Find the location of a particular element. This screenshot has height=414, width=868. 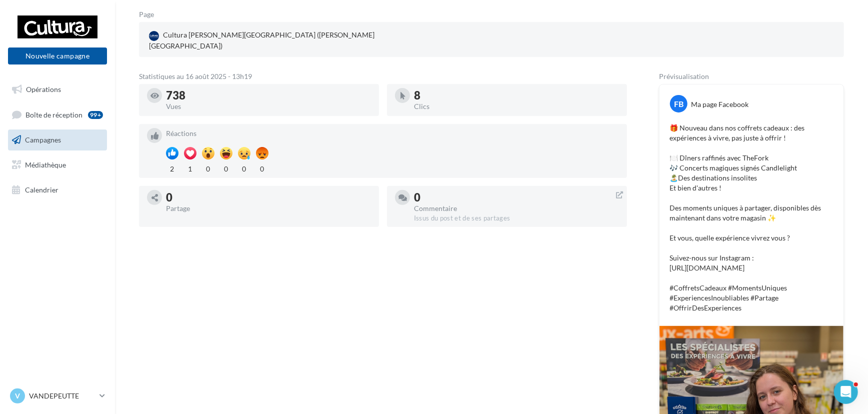

a: V VANDEPEUTTE is located at coordinates (58, 396).